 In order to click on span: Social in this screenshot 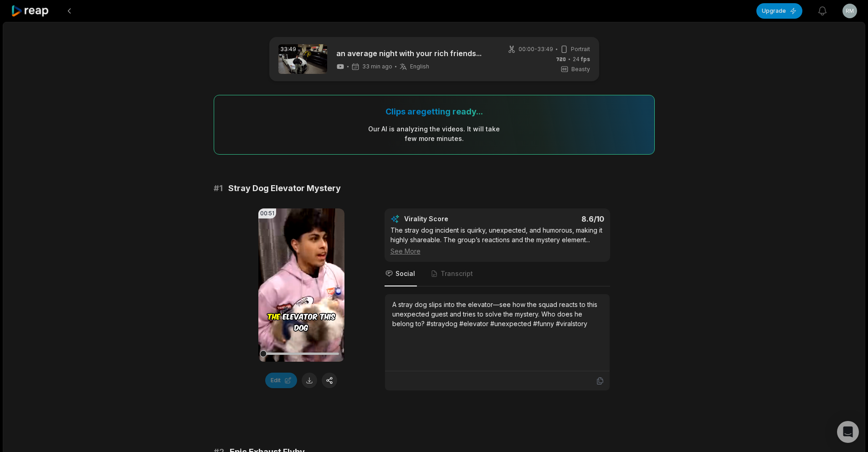, I will do `click(405, 274)`.